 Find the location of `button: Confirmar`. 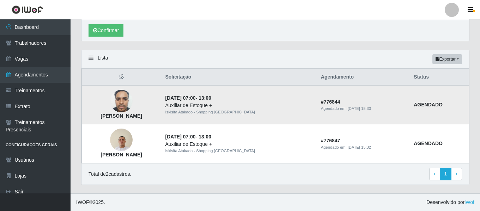

button: Confirmar is located at coordinates (106, 30).